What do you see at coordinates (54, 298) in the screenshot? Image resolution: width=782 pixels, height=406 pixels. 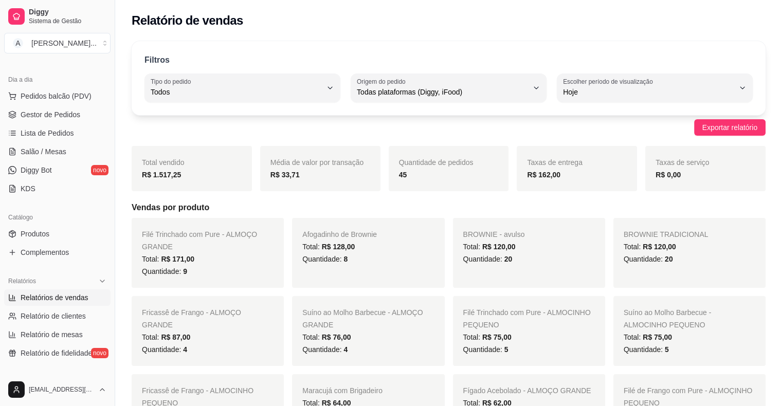 I see `span: Relatórios de vendas` at bounding box center [54, 298].